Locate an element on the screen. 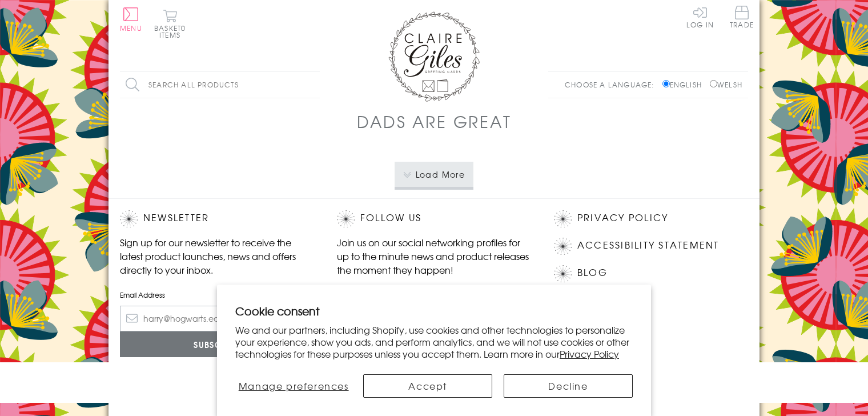 The image size is (868, 416). a: Log In is located at coordinates (700, 17).